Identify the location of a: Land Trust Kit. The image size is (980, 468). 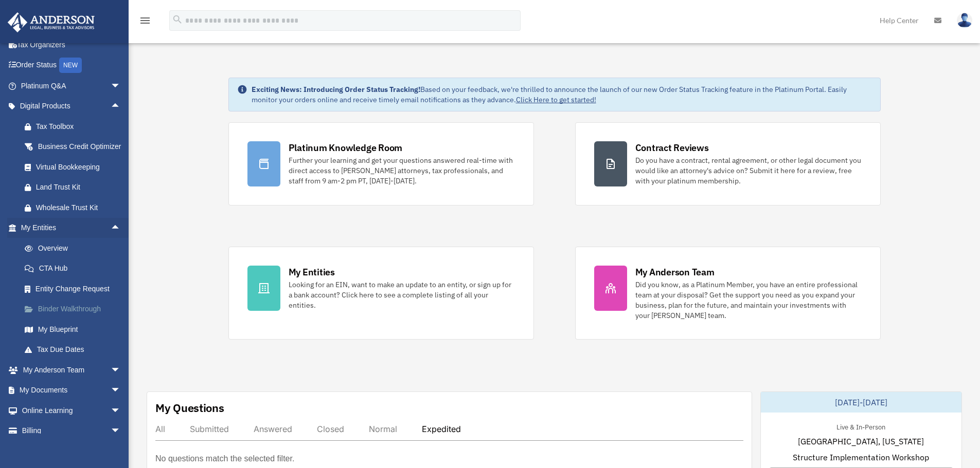
(75, 187).